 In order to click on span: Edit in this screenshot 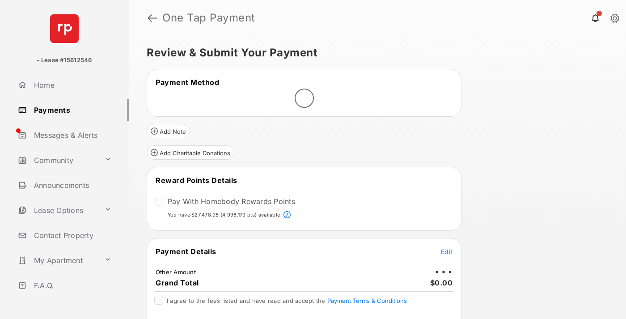, I will do `click(447, 251)`.